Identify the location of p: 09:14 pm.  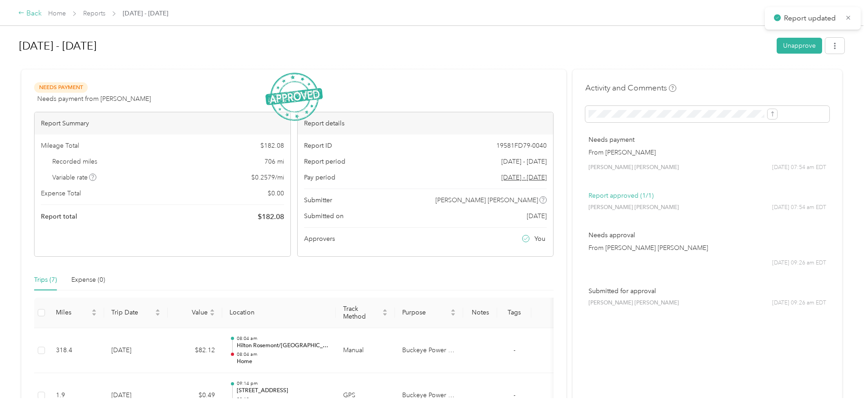
(283, 383).